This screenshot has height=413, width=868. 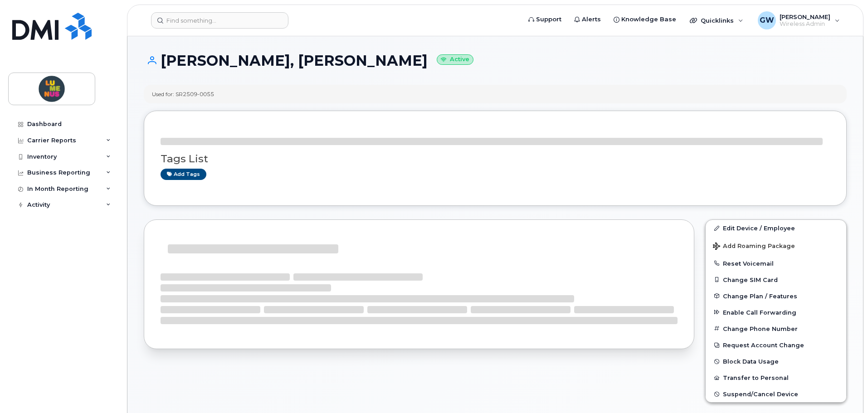 What do you see at coordinates (775, 228) in the screenshot?
I see `a: Edit Device / Employee` at bounding box center [775, 228].